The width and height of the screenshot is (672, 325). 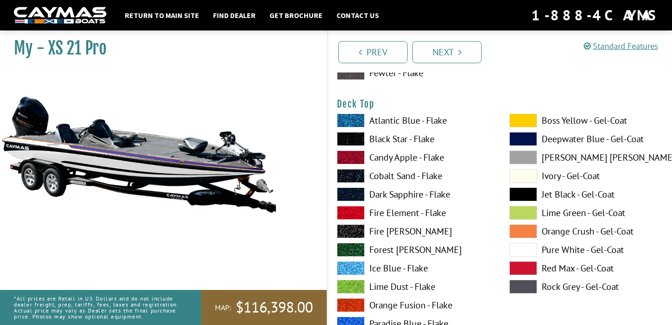 What do you see at coordinates (223, 308) in the screenshot?
I see `span: MAP:` at bounding box center [223, 308].